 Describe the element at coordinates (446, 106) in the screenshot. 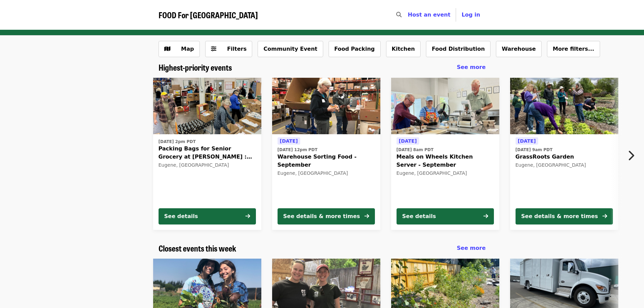

I see `img: Meals on Wheels Kitchen Server - September organized by FOOD For Lane County` at that location.